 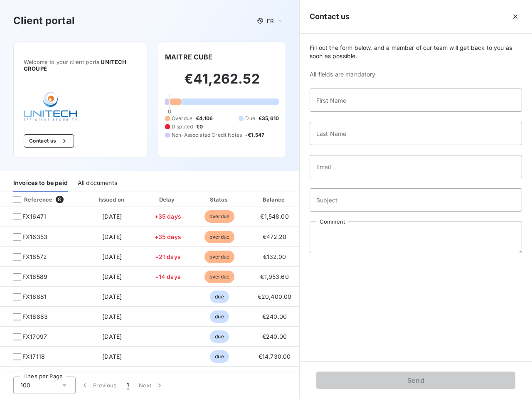 I want to click on span: FX16589, so click(x=35, y=277).